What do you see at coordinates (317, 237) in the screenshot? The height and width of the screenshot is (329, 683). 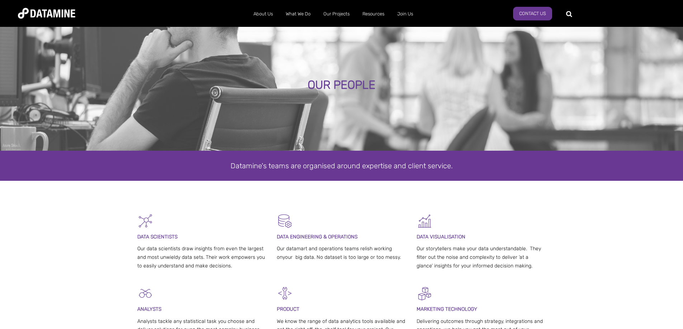 I see `span: DATA ENGINEERING & OPERATIONS` at bounding box center [317, 237].